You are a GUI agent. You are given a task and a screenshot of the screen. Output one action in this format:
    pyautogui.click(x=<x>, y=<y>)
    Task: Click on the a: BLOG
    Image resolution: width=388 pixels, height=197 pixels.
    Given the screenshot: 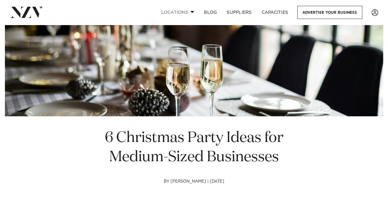 What is the action you would take?
    pyautogui.click(x=210, y=12)
    